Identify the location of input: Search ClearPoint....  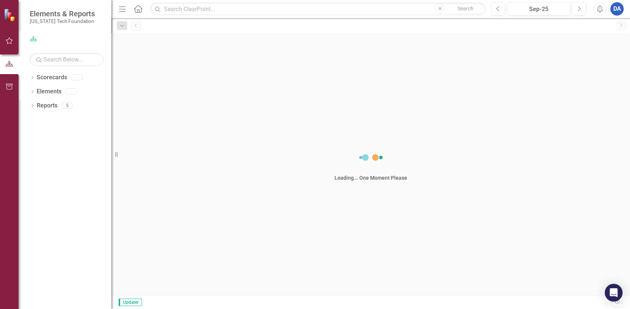
(318, 9).